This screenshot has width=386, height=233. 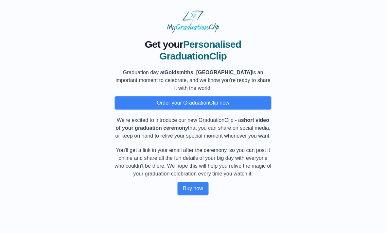 I want to click on span: Get your, so click(x=163, y=44).